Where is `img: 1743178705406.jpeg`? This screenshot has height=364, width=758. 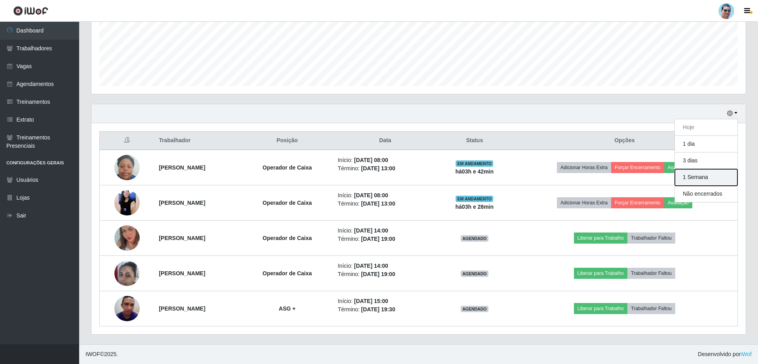 img: 1743178705406.jpeg is located at coordinates (127, 203).